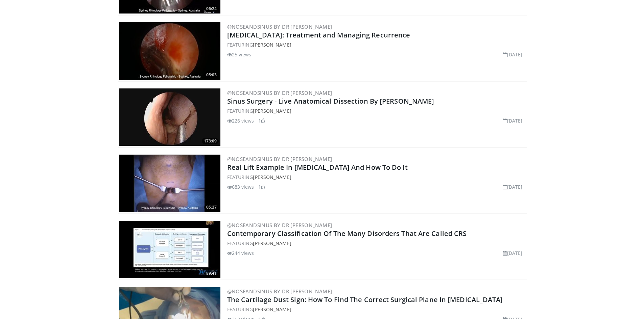 The width and height of the screenshot is (644, 319). Describe the element at coordinates (211, 207) in the screenshot. I see `span: 05:27` at that location.